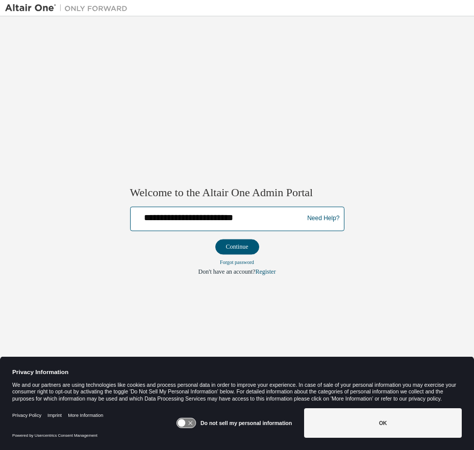 This screenshot has width=474, height=450. Describe the element at coordinates (69, 8) in the screenshot. I see `img: Altair One` at that location.